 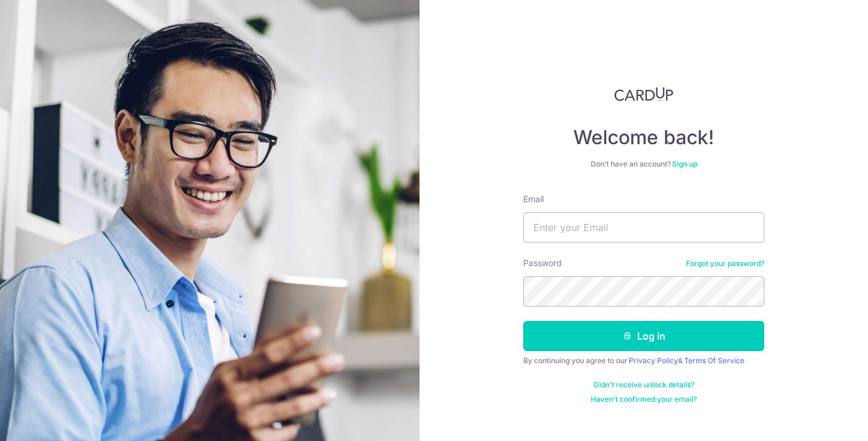 I want to click on label: Password, so click(x=542, y=263).